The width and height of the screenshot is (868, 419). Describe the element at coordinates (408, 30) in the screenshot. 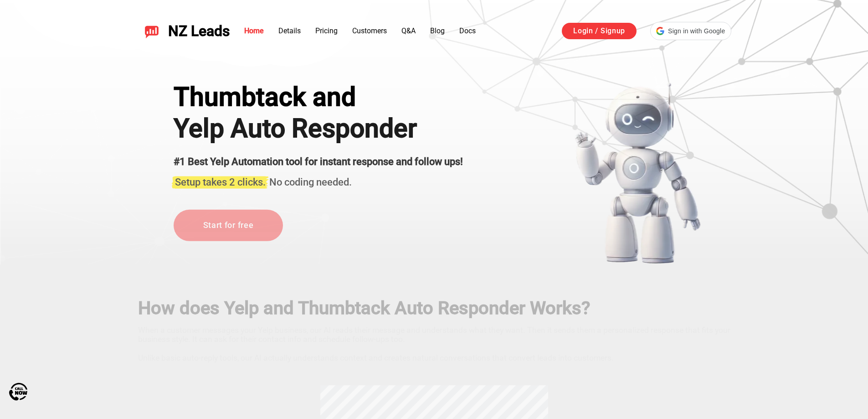

I see `a: Q&A` at that location.